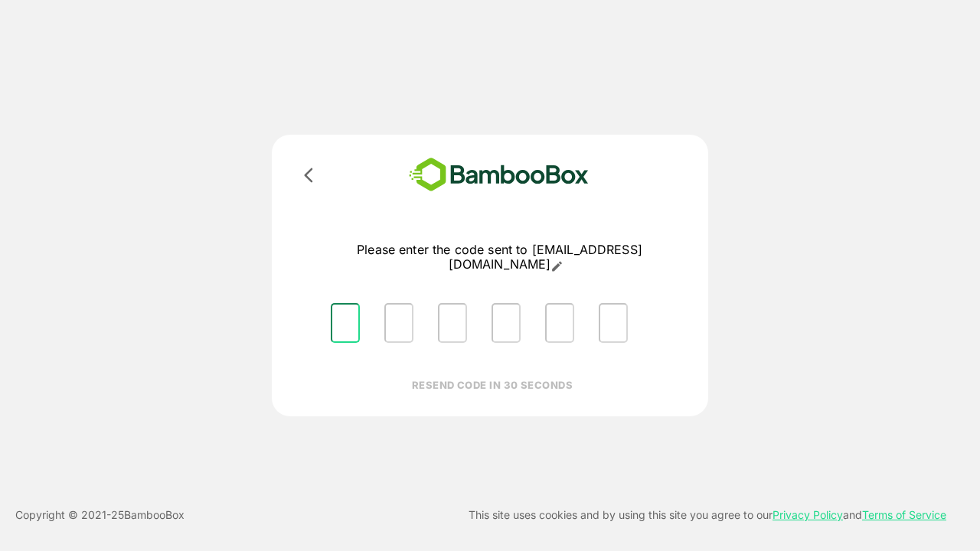 The width and height of the screenshot is (980, 551). What do you see at coordinates (345, 323) in the screenshot?
I see `input: Please enter OTP character 1` at bounding box center [345, 323].